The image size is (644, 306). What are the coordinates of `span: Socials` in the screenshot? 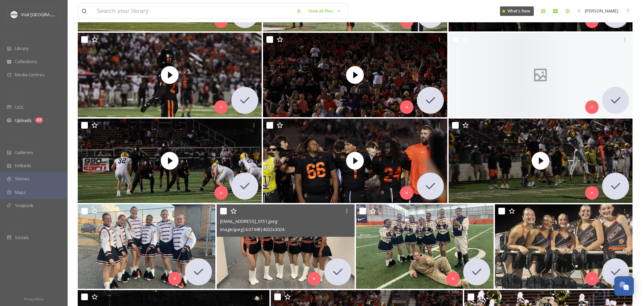 It's located at (22, 237).